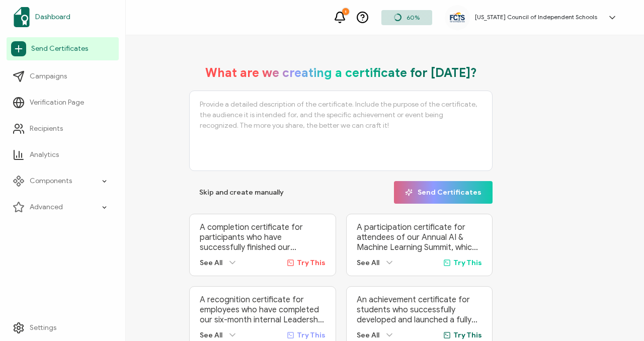  What do you see at coordinates (619, 317) in the screenshot?
I see `div: Chat Widget` at bounding box center [619, 317].